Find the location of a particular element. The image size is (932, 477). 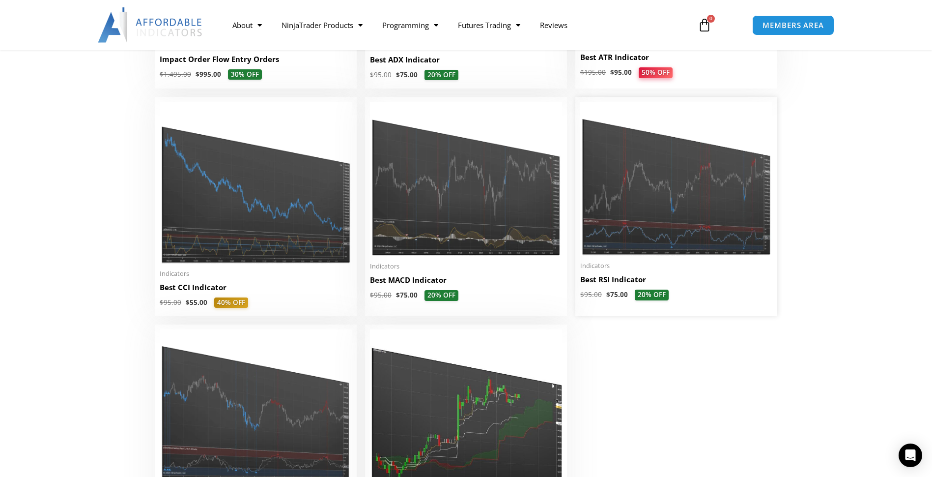

a: Best ATR Indicator is located at coordinates (676, 59).